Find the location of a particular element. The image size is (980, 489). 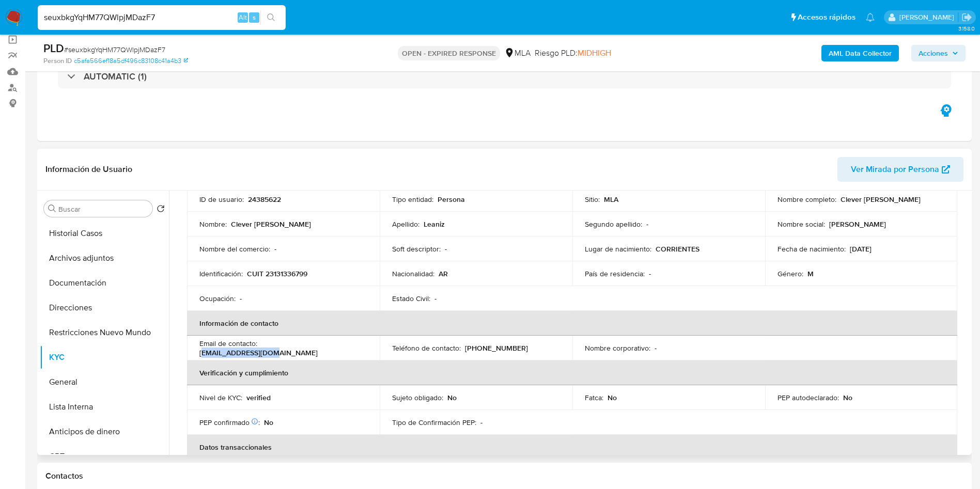

p: Nombre social : is located at coordinates (801, 224).